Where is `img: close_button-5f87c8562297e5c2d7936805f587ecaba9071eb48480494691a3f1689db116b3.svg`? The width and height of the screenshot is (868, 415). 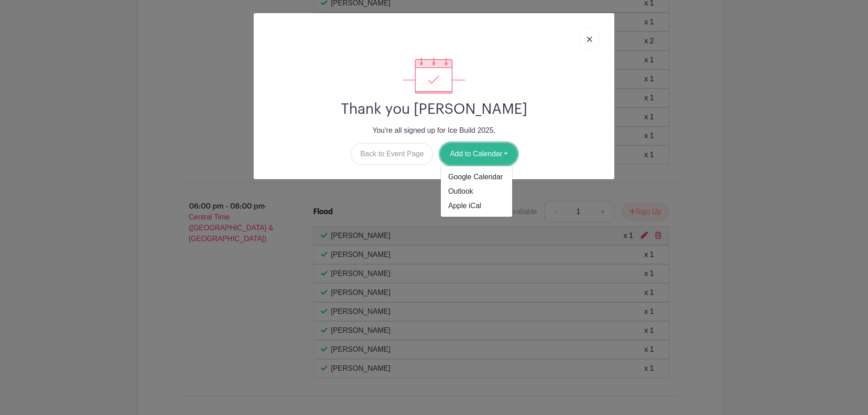
img: close_button-5f87c8562297e5c2d7936805f587ecaba9071eb48480494691a3f1689db116b3.svg is located at coordinates (590, 39).